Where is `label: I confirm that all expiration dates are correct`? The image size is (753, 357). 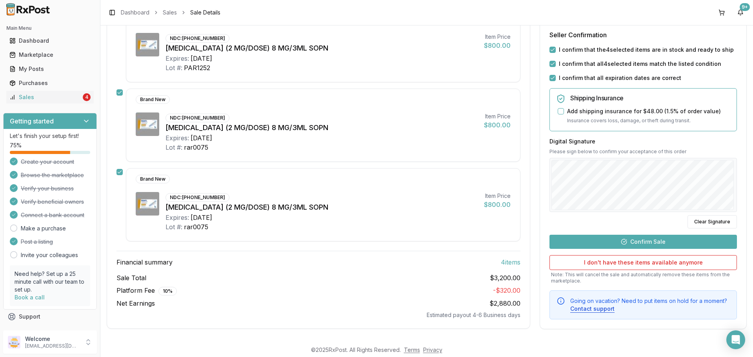
label: I confirm that all expiration dates are correct is located at coordinates (620, 78).